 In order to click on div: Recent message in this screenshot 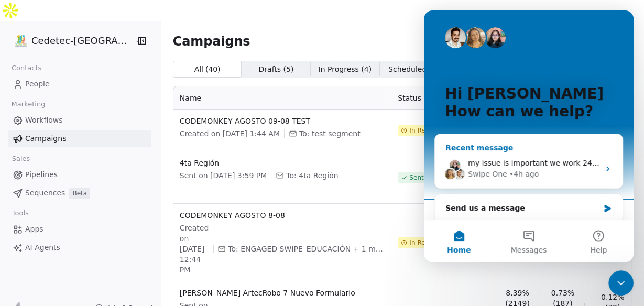, I will do `click(105, 137)`.